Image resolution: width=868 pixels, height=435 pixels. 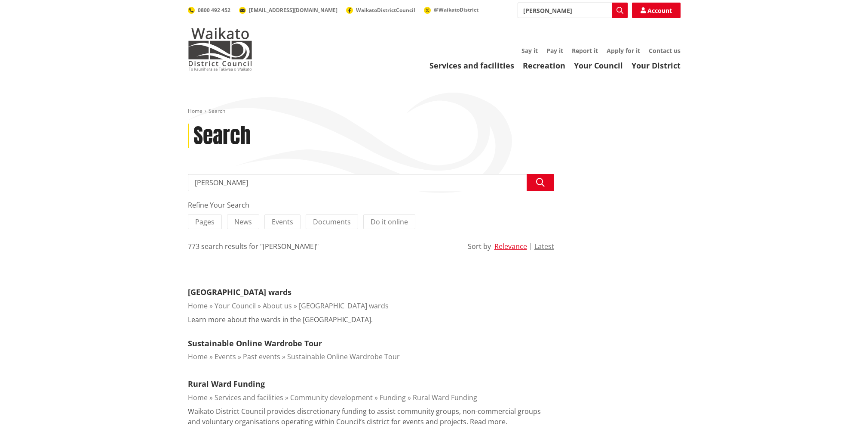 I want to click on button: Latest, so click(x=545, y=246).